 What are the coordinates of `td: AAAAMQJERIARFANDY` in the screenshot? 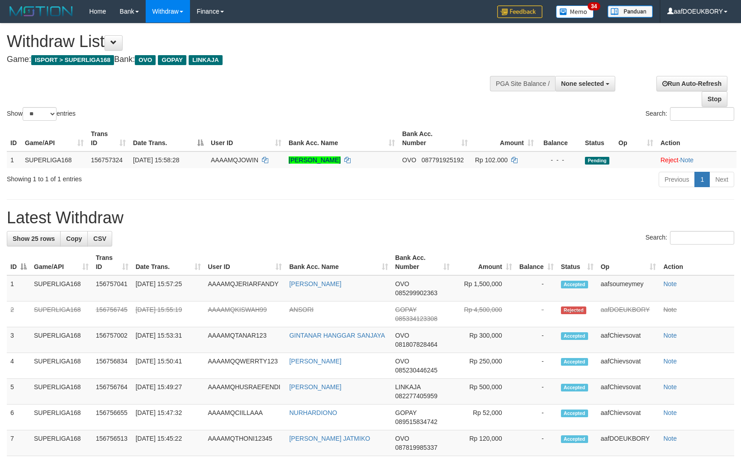 It's located at (245, 289).